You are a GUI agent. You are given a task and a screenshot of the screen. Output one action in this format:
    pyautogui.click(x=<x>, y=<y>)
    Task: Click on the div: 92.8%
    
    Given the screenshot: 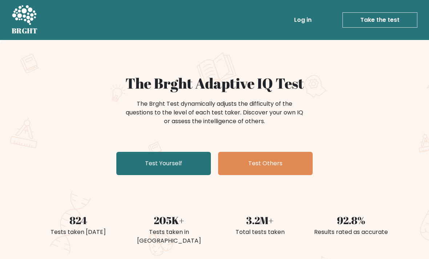 What is the action you would take?
    pyautogui.click(x=350, y=220)
    